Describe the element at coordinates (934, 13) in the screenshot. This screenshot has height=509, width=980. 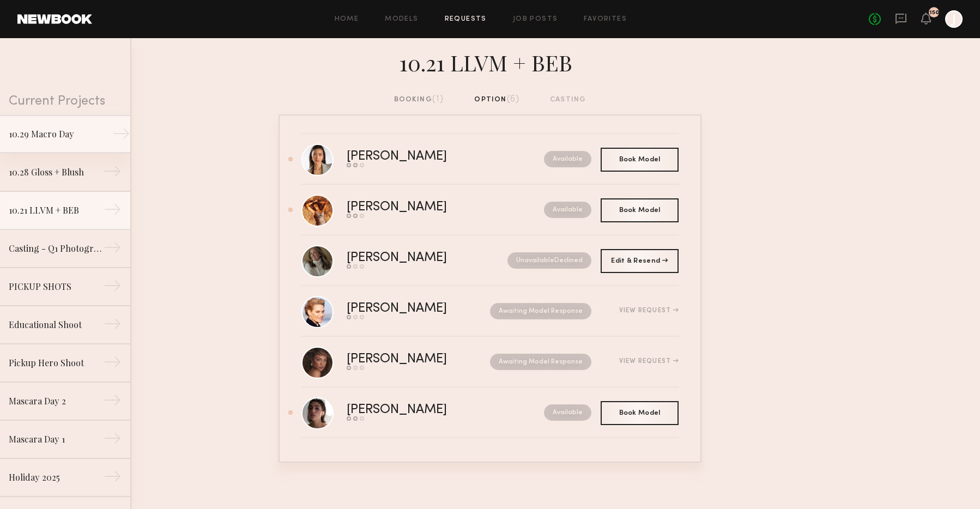
I see `div: 150` at that location.